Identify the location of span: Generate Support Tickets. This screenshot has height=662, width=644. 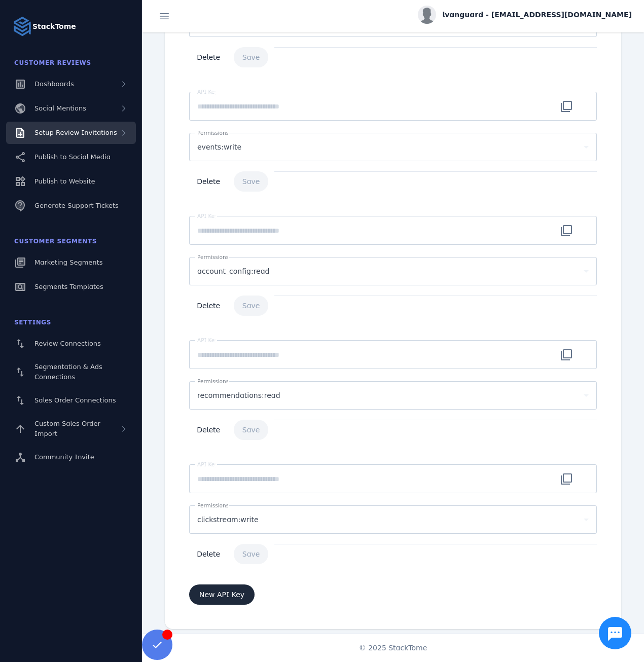
(77, 205).